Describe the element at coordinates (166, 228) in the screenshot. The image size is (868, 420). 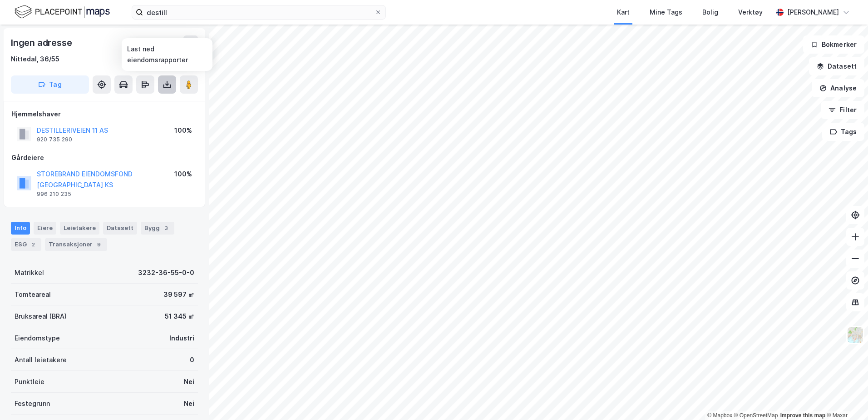
I see `div: 3` at that location.